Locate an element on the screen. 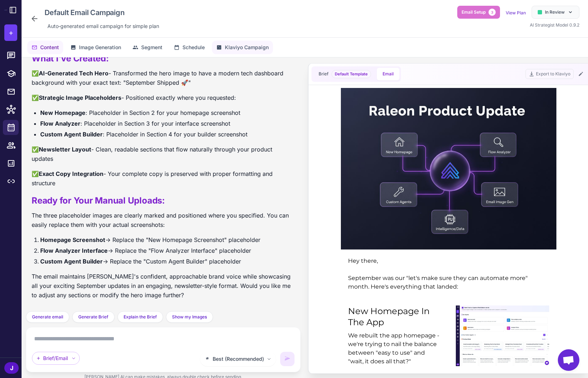 The image size is (588, 378). li: → Replace the "New Homepage Screenshot" placeholder is located at coordinates (167, 240).